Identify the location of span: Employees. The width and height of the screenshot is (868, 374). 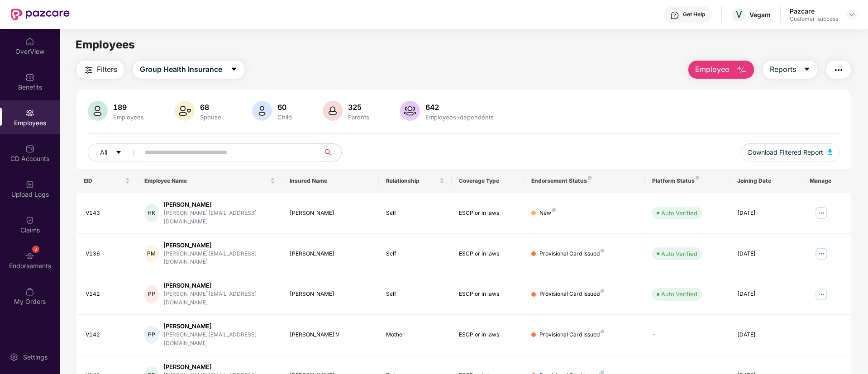
(105, 44).